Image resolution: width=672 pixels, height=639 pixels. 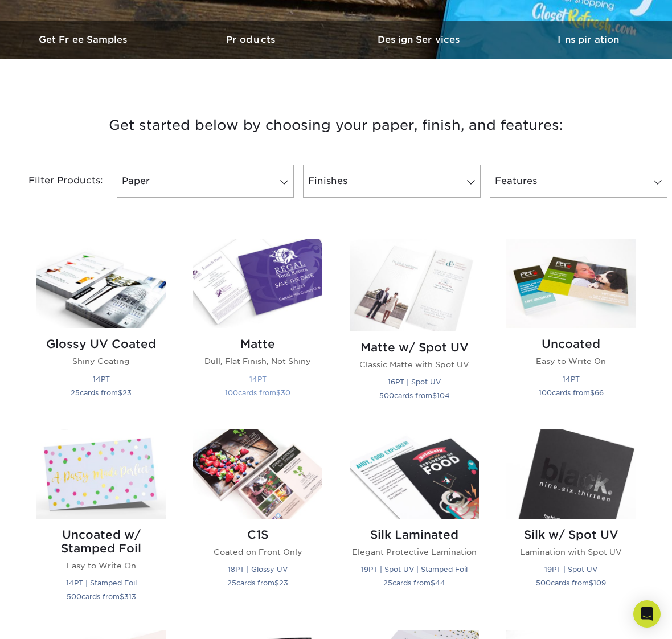 I want to click on small: 18PT | Glossy UV, so click(x=257, y=569).